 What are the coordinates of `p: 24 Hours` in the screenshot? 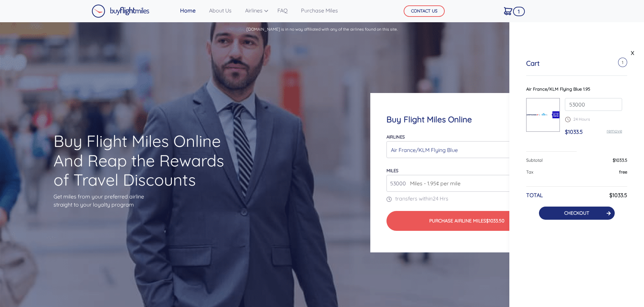 It's located at (593, 119).